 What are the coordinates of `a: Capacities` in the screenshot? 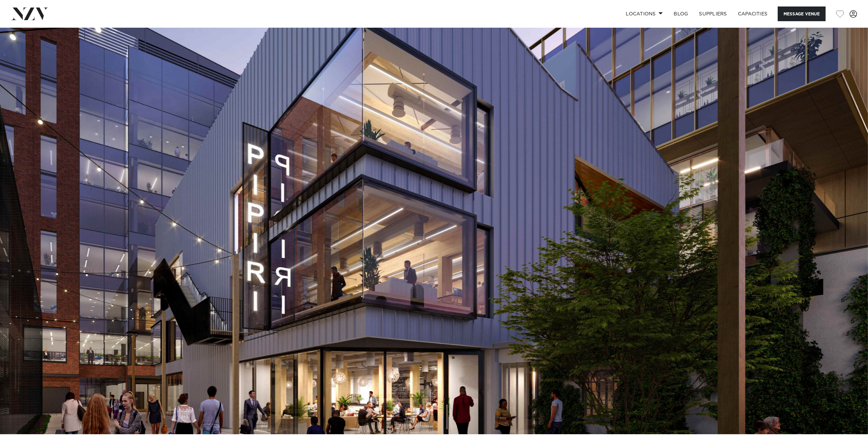 It's located at (753, 14).